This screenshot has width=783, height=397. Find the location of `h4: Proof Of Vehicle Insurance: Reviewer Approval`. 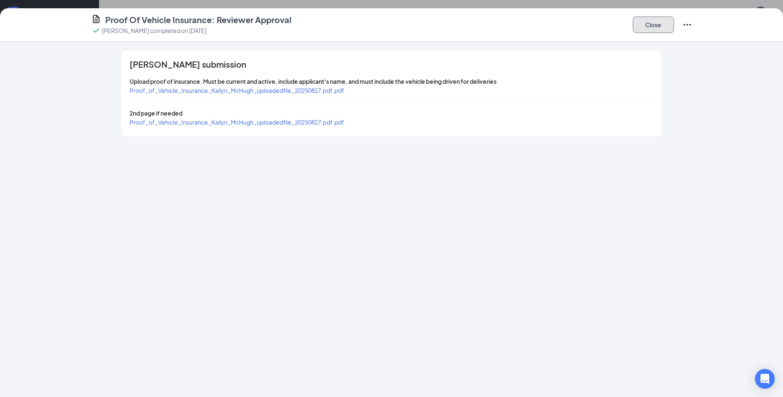

h4: Proof Of Vehicle Insurance: Reviewer Approval is located at coordinates (198, 20).